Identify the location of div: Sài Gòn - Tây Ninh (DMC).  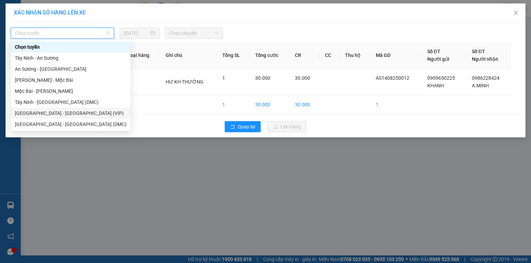
(70, 124).